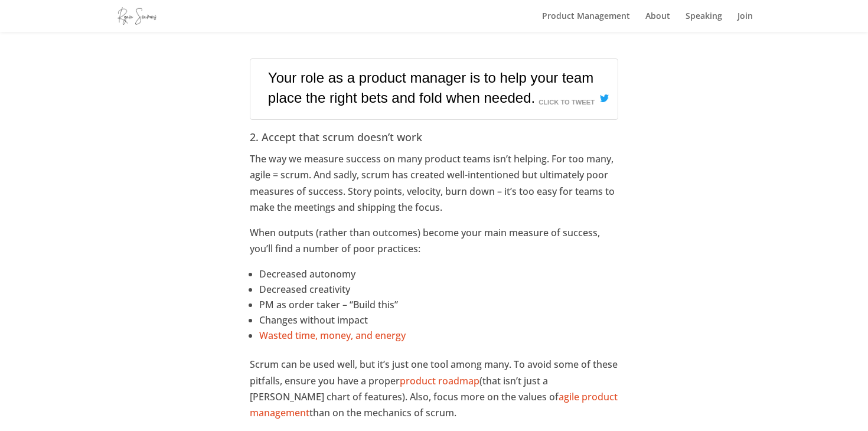 The image size is (868, 431). Describe the element at coordinates (430, 87) in the screenshot. I see `a: Your role as a product manager is to help your team place the right bets and fold when needed.` at that location.